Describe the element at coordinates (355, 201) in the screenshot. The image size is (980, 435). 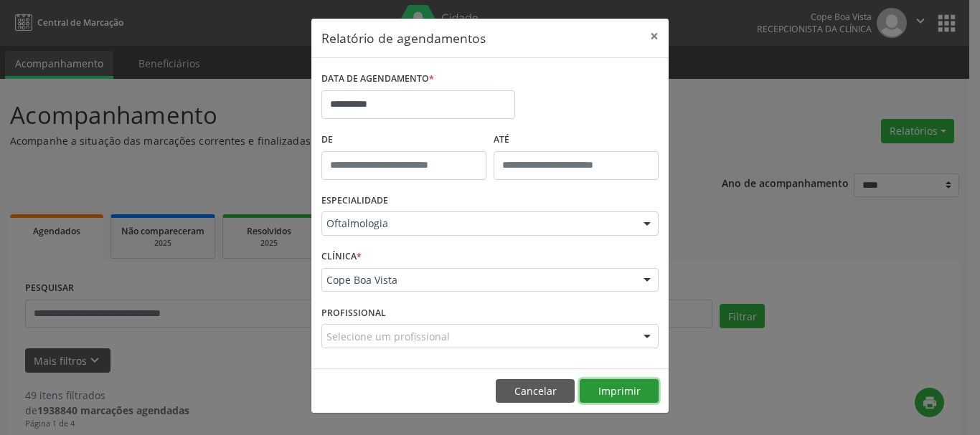
I see `label: ESPECIALIDADE` at that location.